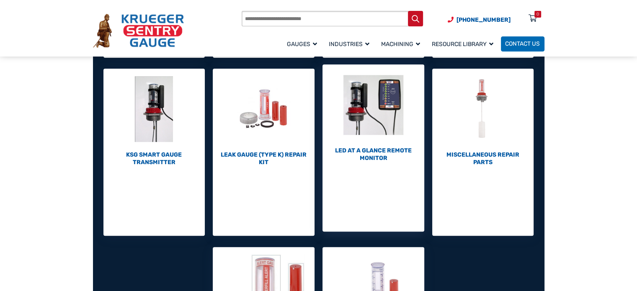 This screenshot has height=291, width=637. What do you see at coordinates (154, 109) in the screenshot?
I see `img: KSG Smart Gauge Transmitter` at bounding box center [154, 109].